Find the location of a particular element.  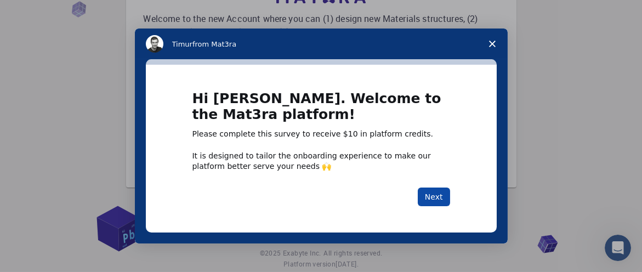

span: Close survey is located at coordinates (492, 44).